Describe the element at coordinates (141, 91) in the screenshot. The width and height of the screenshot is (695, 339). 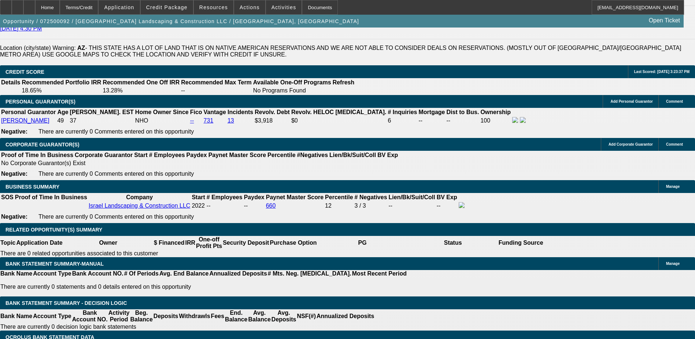
I see `td: 13.28%` at that location.